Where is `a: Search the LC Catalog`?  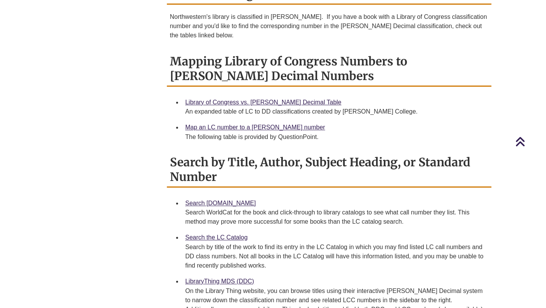
a: Search the LC Catalog is located at coordinates (217, 237).